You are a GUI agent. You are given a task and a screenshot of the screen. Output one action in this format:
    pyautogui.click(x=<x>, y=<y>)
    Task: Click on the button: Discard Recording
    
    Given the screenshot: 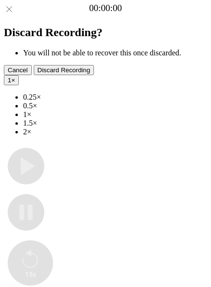 What is the action you would take?
    pyautogui.click(x=64, y=70)
    